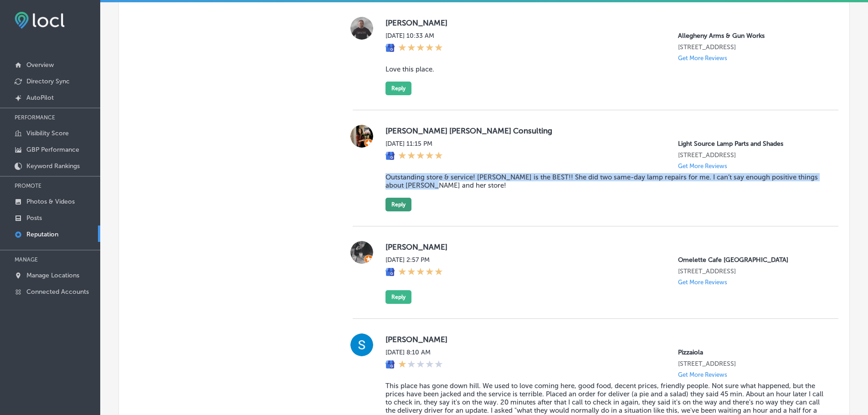 Image resolution: width=868 pixels, height=415 pixels. Describe the element at coordinates (48, 81) in the screenshot. I see `p: Directory Sync` at that location.